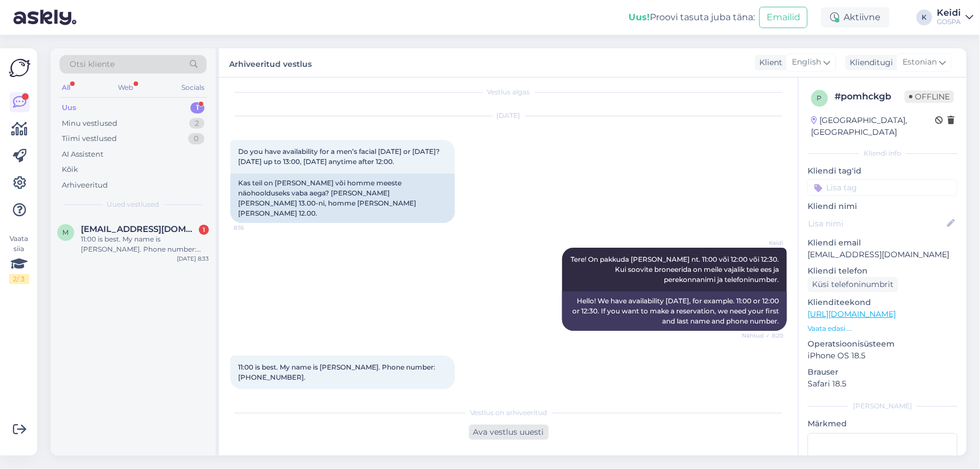 This screenshot has height=469, width=980. Describe the element at coordinates (883, 271) in the screenshot. I see `p: Kliendi telefon` at that location.